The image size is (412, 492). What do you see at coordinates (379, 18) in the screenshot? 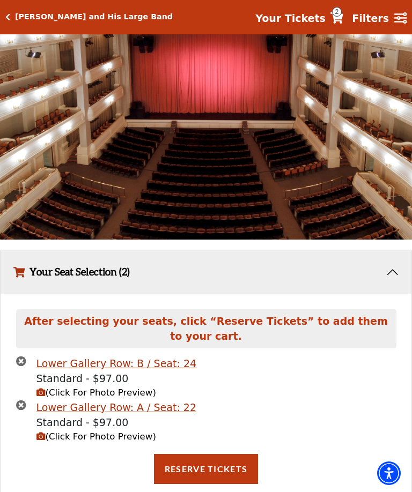
I see `a: Filters` at bounding box center [379, 18].